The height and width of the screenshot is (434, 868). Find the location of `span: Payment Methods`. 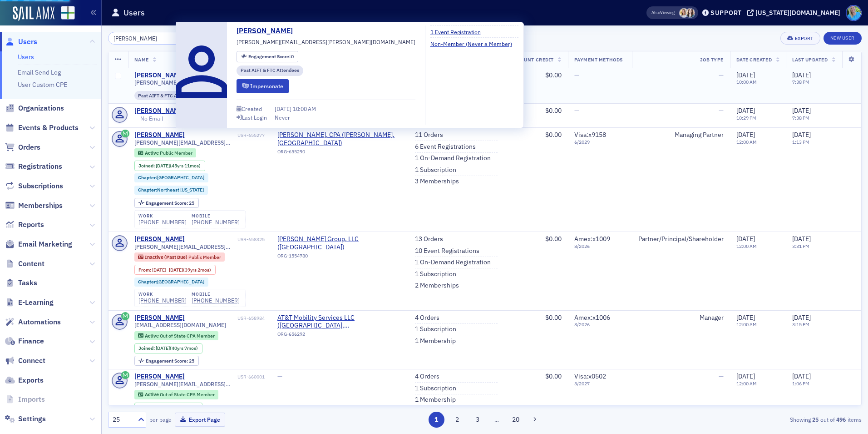

span: Payment Methods is located at coordinates (599, 60).